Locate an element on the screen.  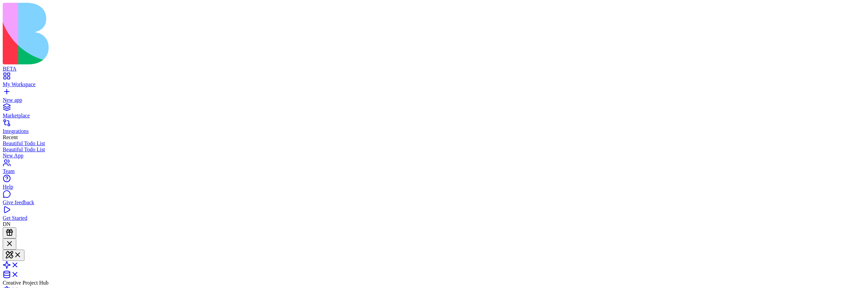
span: Recent is located at coordinates (10, 137).